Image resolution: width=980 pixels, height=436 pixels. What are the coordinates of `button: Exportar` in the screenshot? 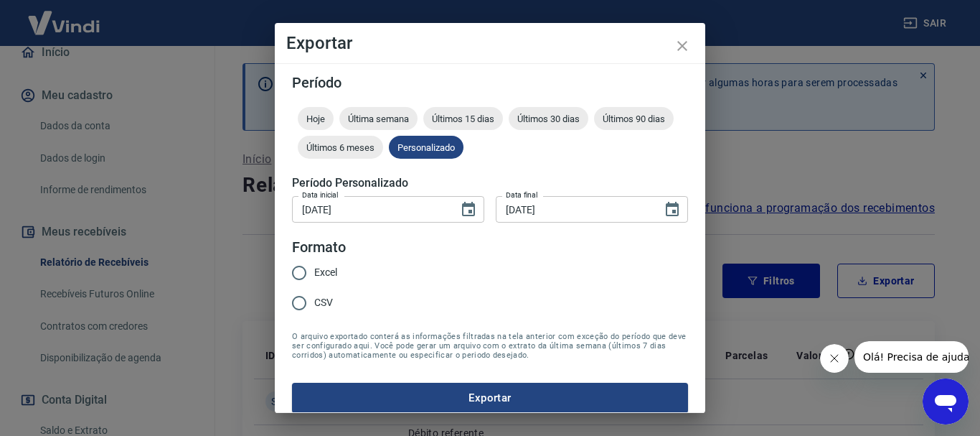 It's located at (490, 398).